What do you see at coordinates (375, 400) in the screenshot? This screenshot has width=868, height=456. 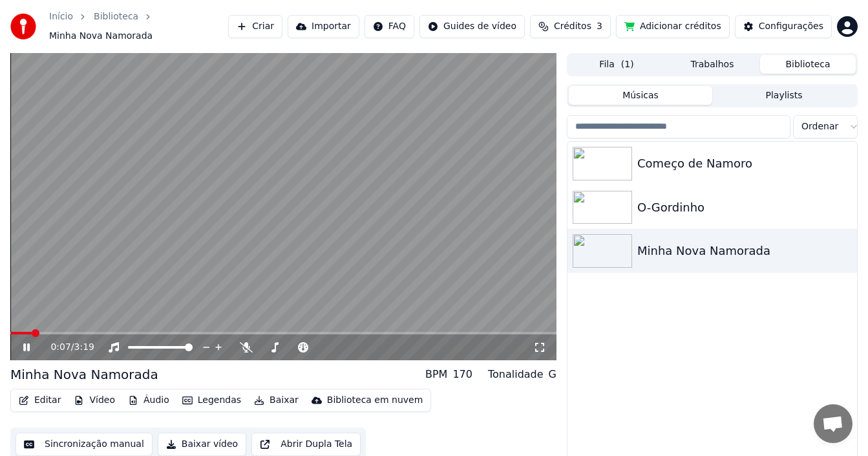 I see `div: Biblioteca em nuvem` at bounding box center [375, 400].